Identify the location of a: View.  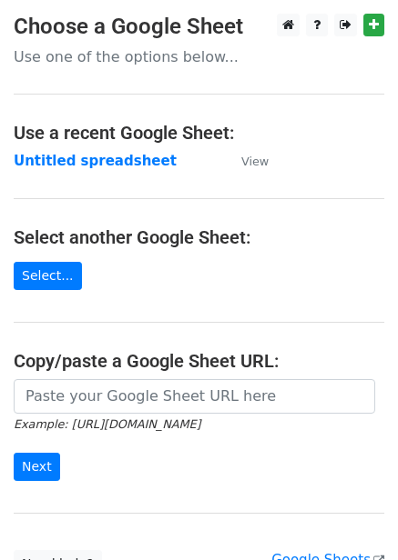
(246, 161).